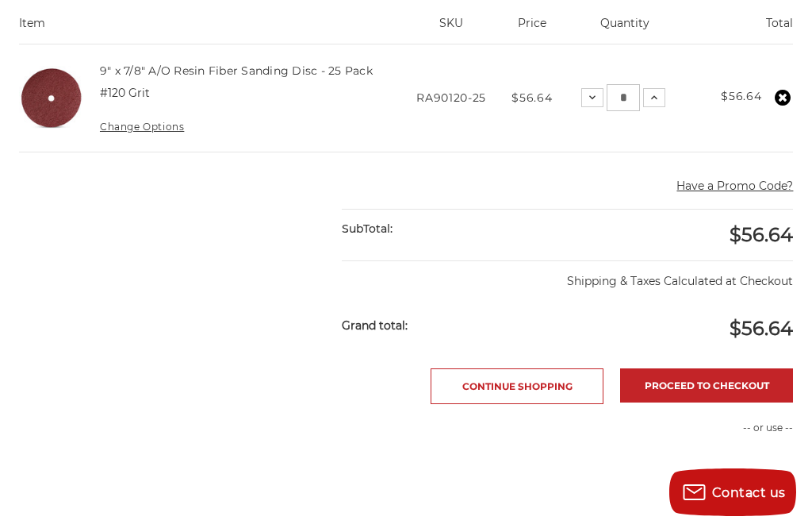 This screenshot has height=528, width=812. Describe the element at coordinates (694, 428) in the screenshot. I see `p: -- or use --` at that location.